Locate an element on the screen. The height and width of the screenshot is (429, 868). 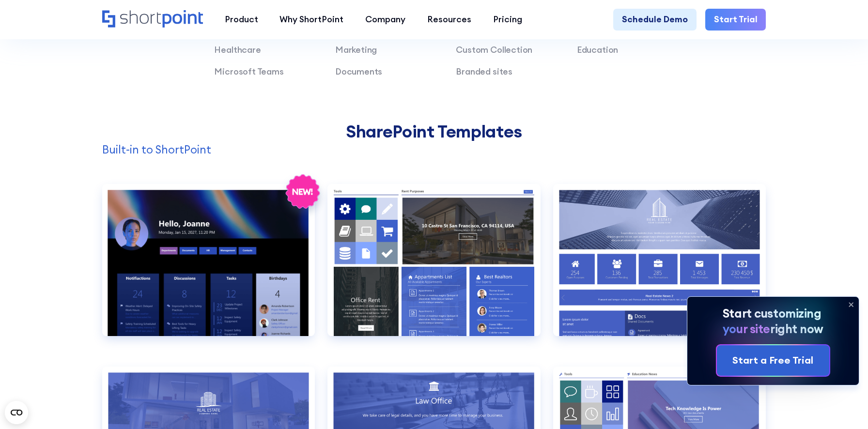
a: Healthcare is located at coordinates (238, 50).